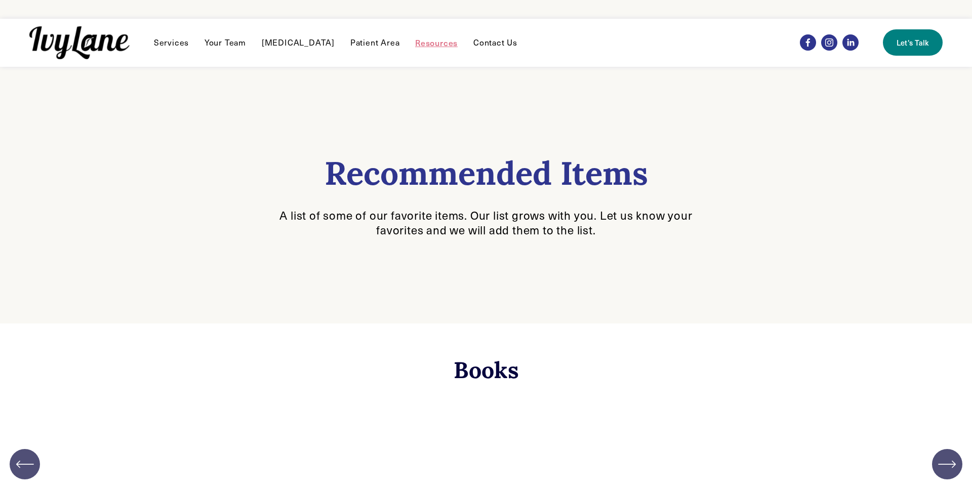 The width and height of the screenshot is (972, 490). I want to click on span: Resources, so click(436, 43).